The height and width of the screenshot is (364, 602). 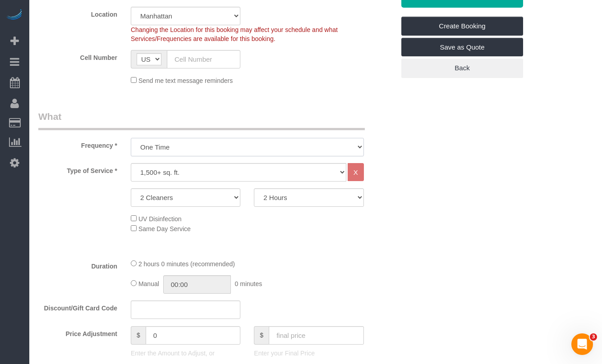 I want to click on span: 3, so click(x=594, y=337).